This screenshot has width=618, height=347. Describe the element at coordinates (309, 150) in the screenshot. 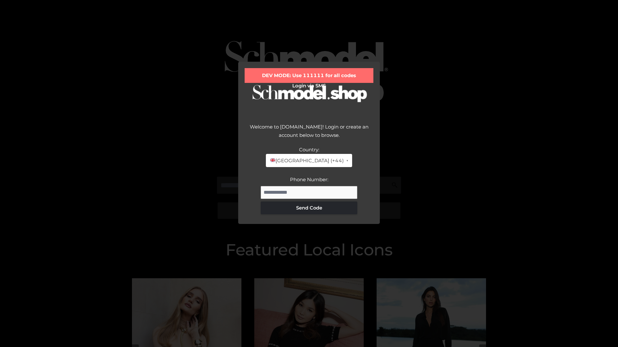

I see `label: Country:` at that location.